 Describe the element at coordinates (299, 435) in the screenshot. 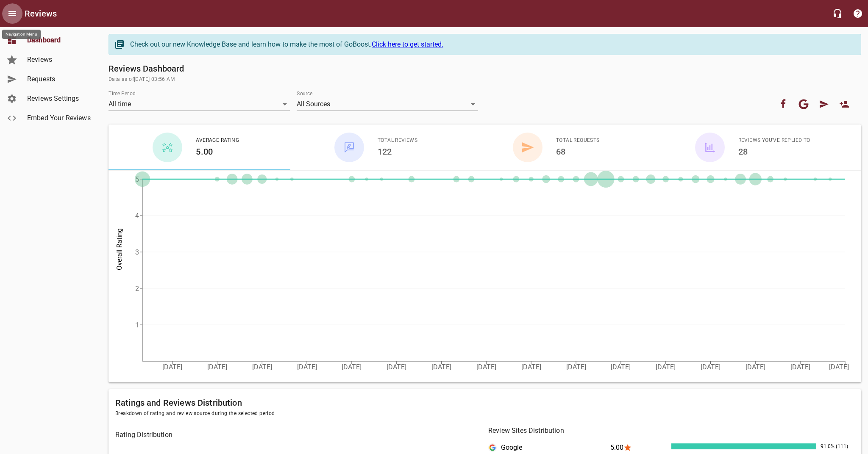

I see `h6: Rating Distribution` at that location.